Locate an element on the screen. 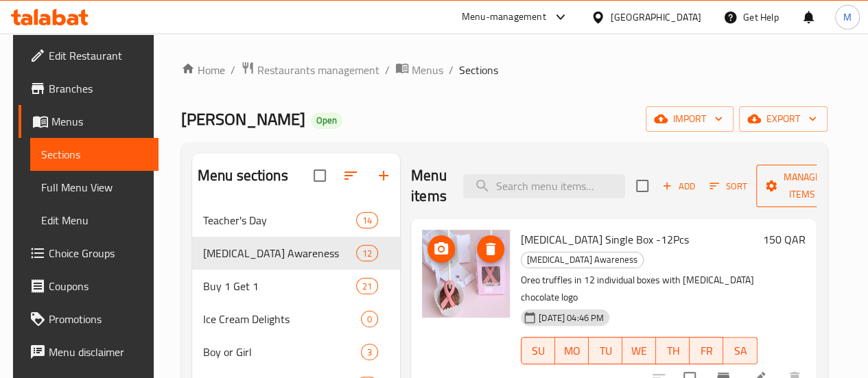  a: Home is located at coordinates (203, 70).